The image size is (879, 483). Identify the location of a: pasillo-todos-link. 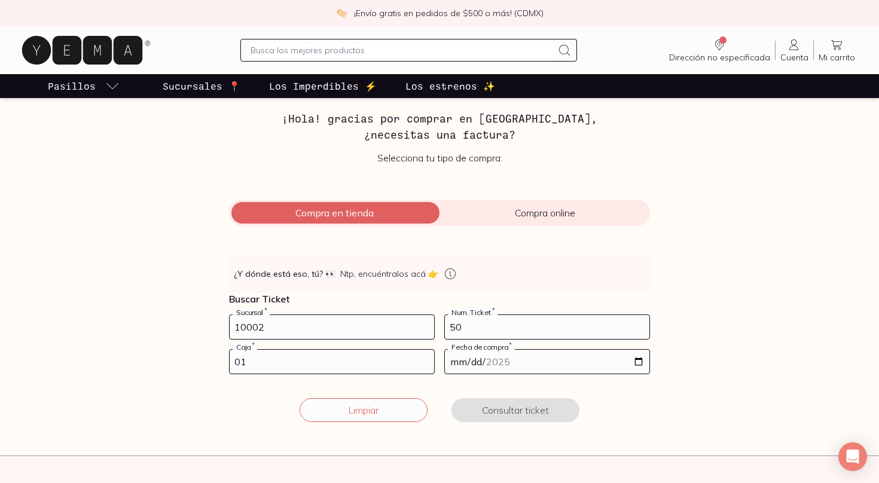
(84, 86).